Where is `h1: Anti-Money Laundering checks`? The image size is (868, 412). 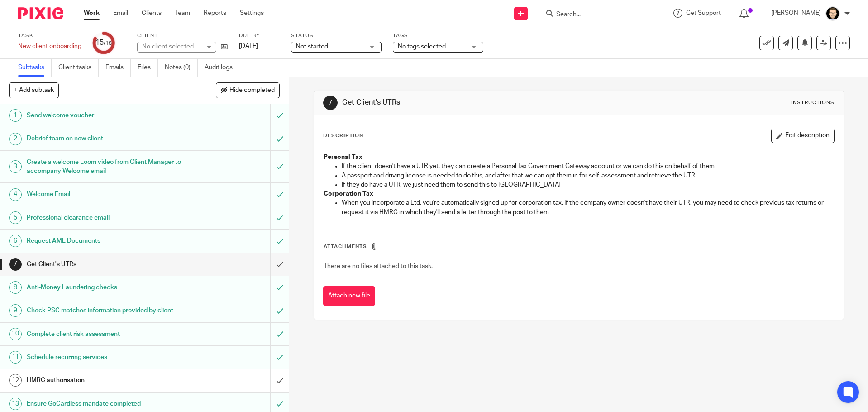 h1: Anti-Money Laundering checks is located at coordinates (105, 287).